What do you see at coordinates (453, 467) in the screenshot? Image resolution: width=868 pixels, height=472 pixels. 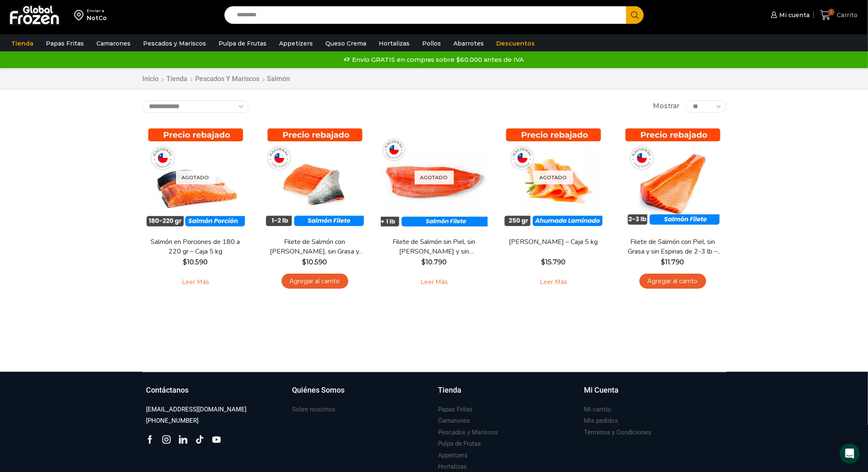 I see `h3: Hortalizas` at bounding box center [453, 467].